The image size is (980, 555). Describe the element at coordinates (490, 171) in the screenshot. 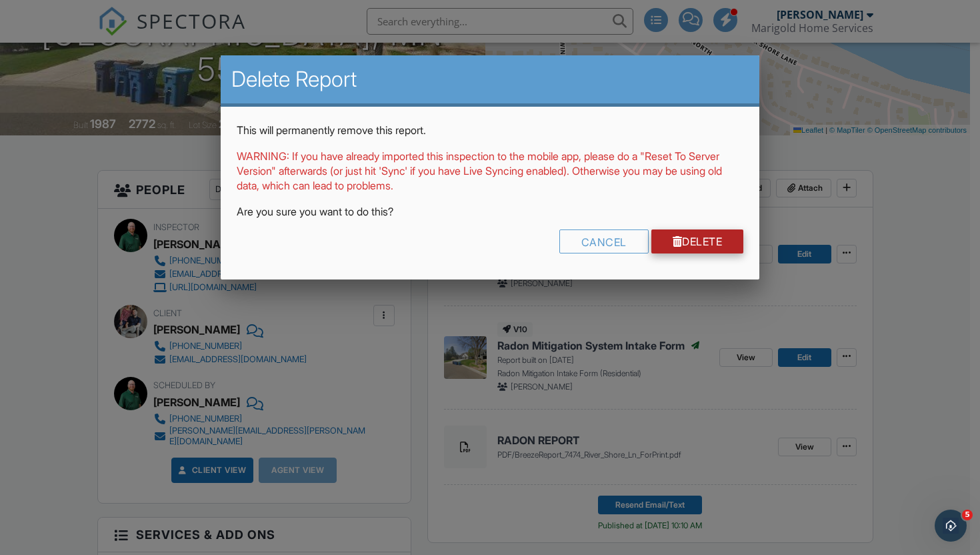

I see `p: WARNING: If you have already imported this inspection to the mobile app, please do a "Reset To Se...` at that location.